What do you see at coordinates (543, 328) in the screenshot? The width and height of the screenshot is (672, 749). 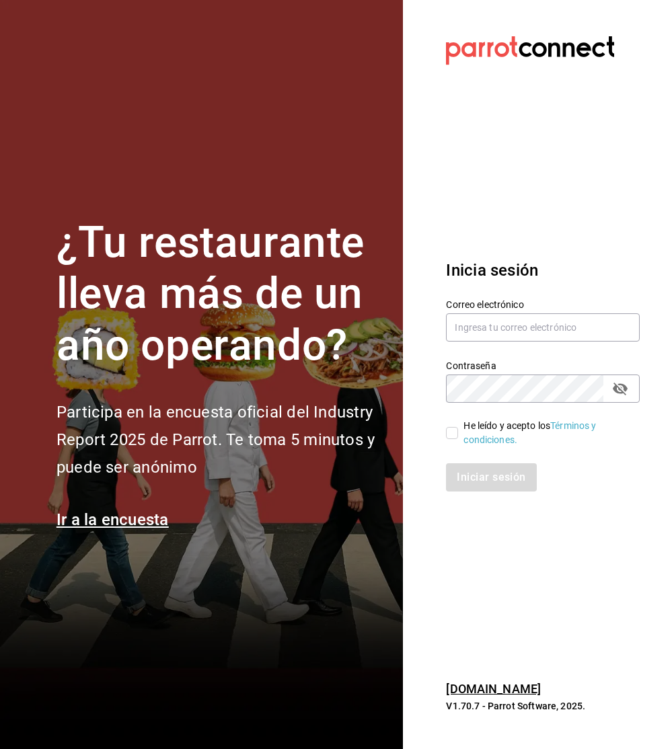 I see `input: Ingresa tu correo electrónico` at bounding box center [543, 328].